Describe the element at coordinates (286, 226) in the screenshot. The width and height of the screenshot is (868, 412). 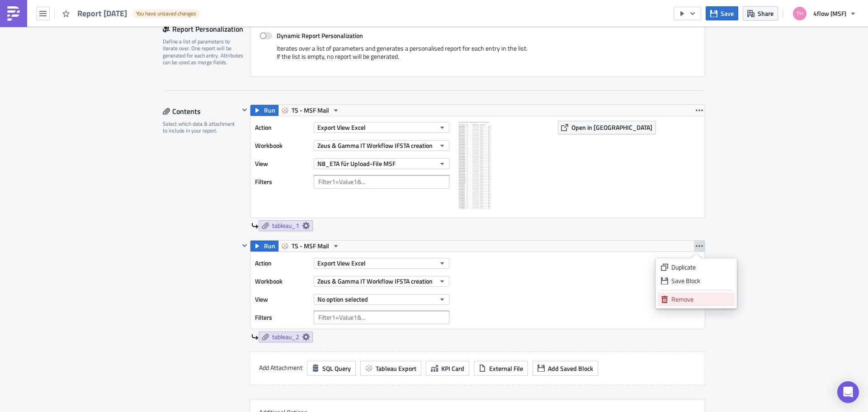
I see `span: tableau_1` at that location.